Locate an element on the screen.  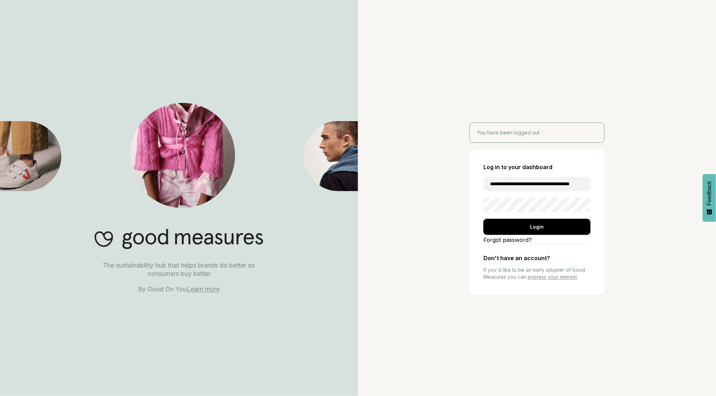
div: Login is located at coordinates (537, 227).